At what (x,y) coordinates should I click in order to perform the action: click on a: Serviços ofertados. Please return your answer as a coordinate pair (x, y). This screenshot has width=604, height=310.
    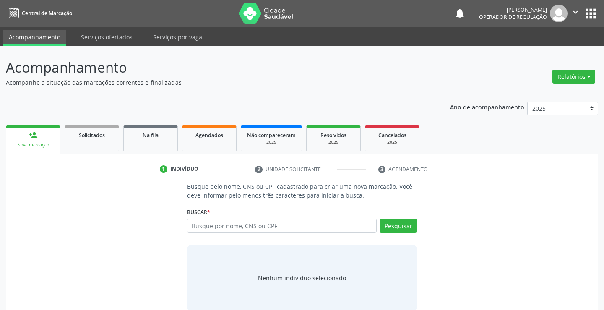
    Looking at the image, I should click on (107, 37).